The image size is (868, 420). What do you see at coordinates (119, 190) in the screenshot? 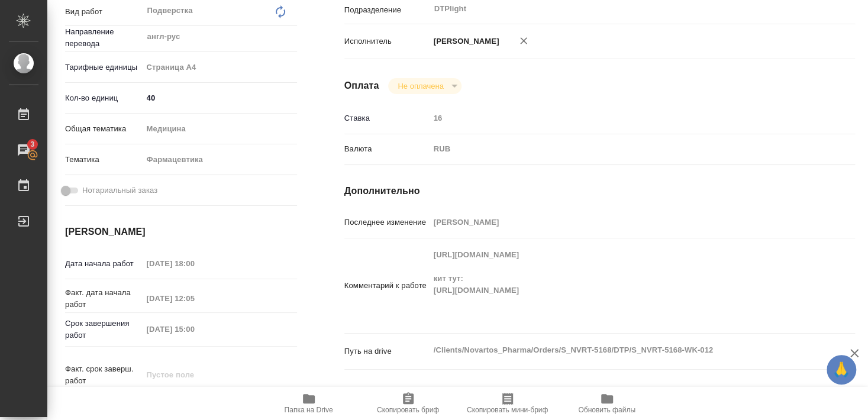
I see `span: Нотариальный заказ` at bounding box center [119, 190].